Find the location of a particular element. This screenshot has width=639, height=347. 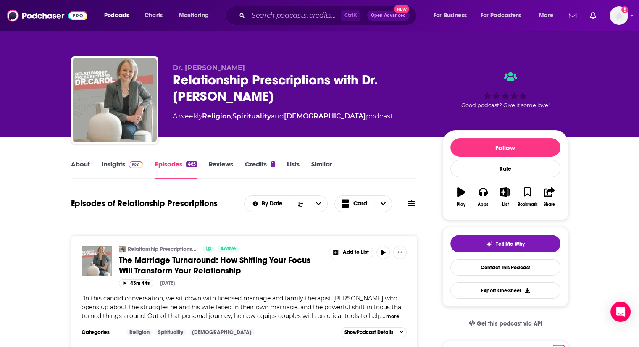

span: Ctrl K is located at coordinates (351, 16).